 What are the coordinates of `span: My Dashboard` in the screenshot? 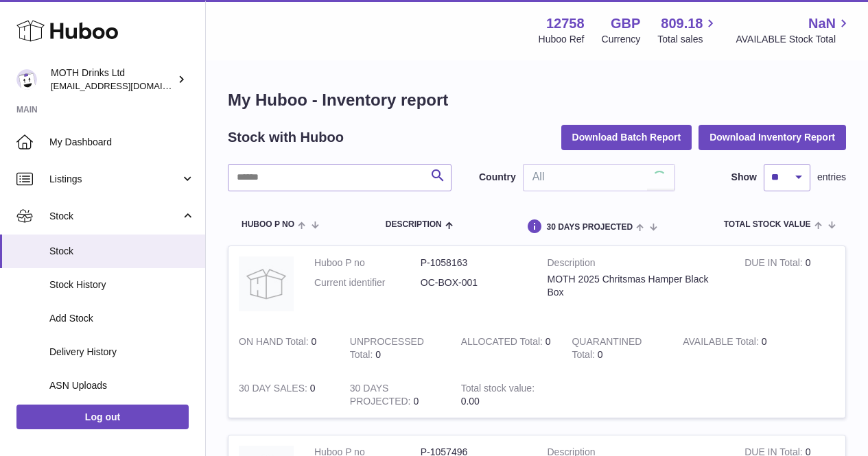 It's located at (122, 142).